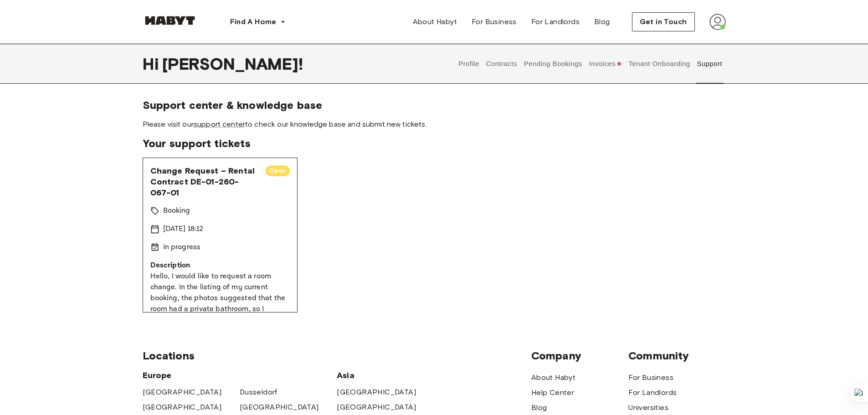  I want to click on a: Help Center, so click(553, 393).